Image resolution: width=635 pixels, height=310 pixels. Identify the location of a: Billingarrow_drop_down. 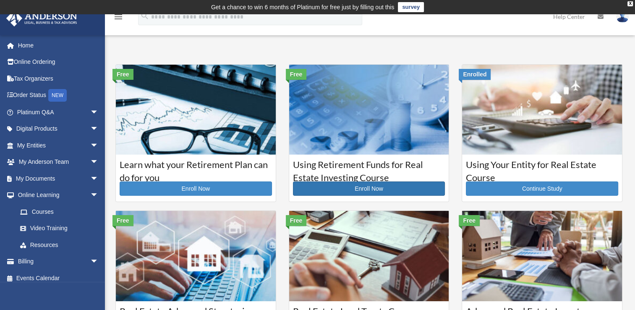
(58, 261).